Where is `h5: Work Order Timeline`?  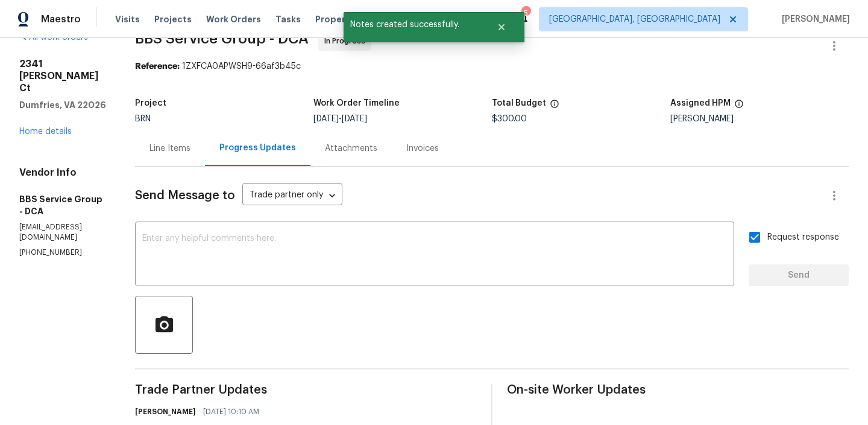 h5: Work Order Timeline is located at coordinates (357, 103).